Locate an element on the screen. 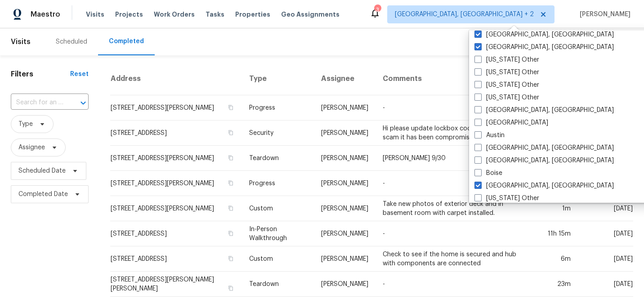  th: Address is located at coordinates (176, 79).